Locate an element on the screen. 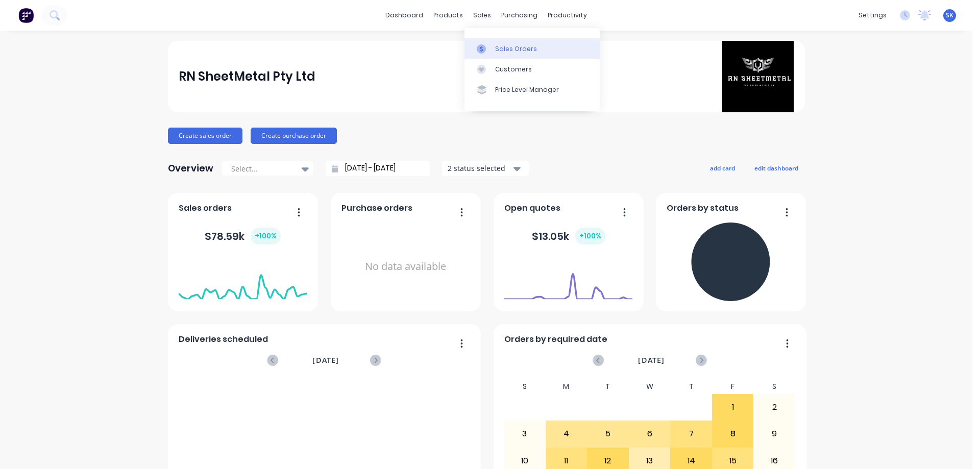 The height and width of the screenshot is (469, 980). span: Open quotes is located at coordinates (532, 208).